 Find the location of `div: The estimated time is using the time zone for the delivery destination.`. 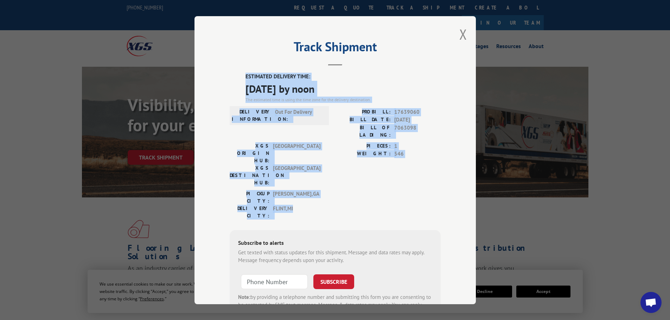

div: The estimated time is using the time zone for the delivery destination. is located at coordinates (343, 100).